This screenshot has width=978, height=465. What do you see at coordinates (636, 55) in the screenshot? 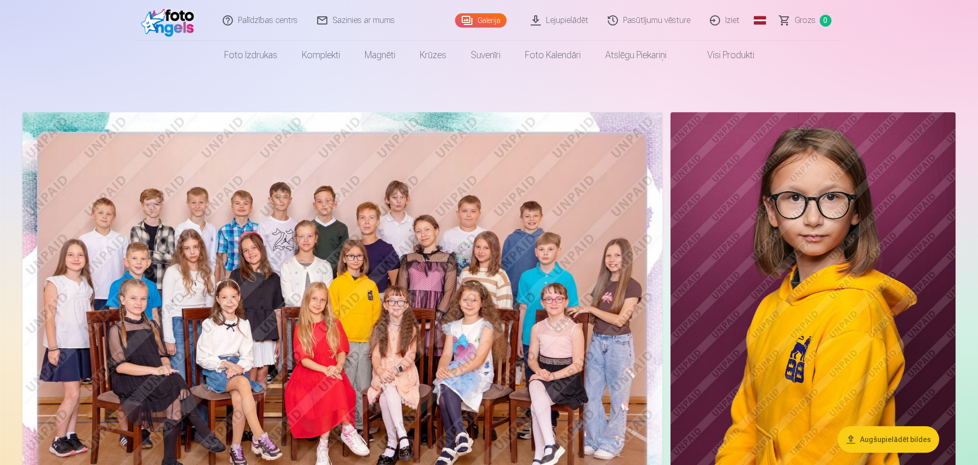
I see `a: Atslēgu piekariņi` at bounding box center [636, 55].